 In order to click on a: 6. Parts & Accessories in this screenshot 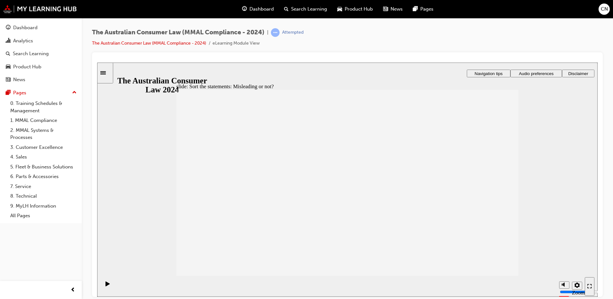, I will do `click(43, 176)`.